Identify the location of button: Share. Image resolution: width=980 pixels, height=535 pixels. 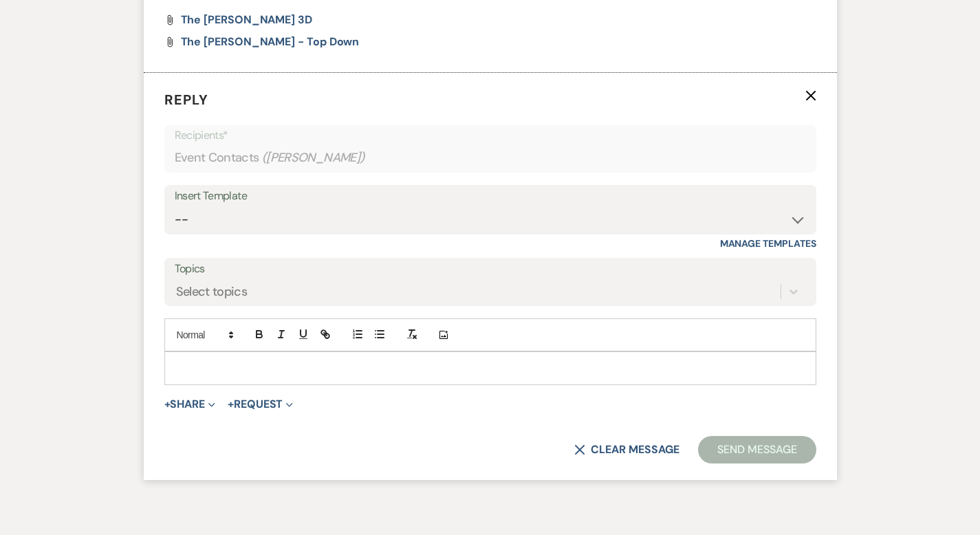
(190, 404).